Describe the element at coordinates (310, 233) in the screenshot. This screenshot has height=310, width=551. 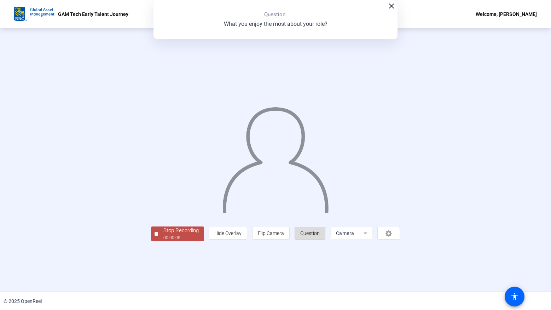
I see `button: Question` at that location.